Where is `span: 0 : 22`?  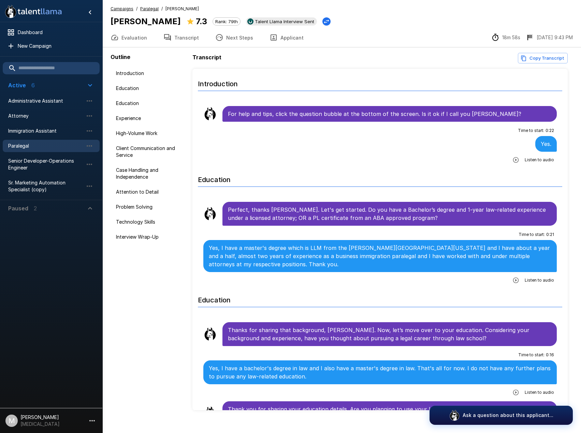
span: 0 : 22 is located at coordinates (550, 131).